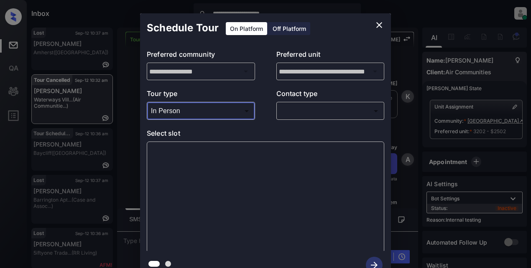 This screenshot has height=268, width=531. Describe the element at coordinates (201, 95) in the screenshot. I see `p: Tour type` at that location.